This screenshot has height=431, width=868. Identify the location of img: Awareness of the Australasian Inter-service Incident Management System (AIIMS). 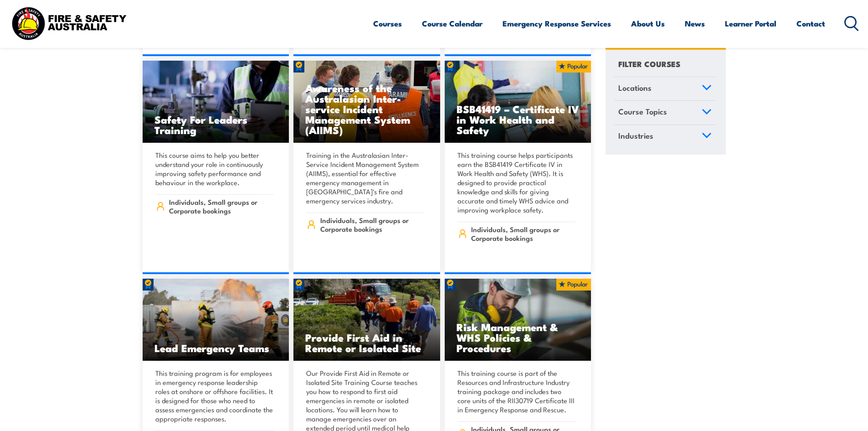
(367, 102).